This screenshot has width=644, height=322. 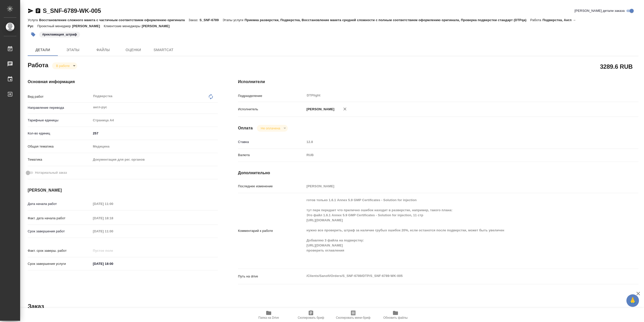 I want to click on button: Удалить исполнителя, so click(x=345, y=109).